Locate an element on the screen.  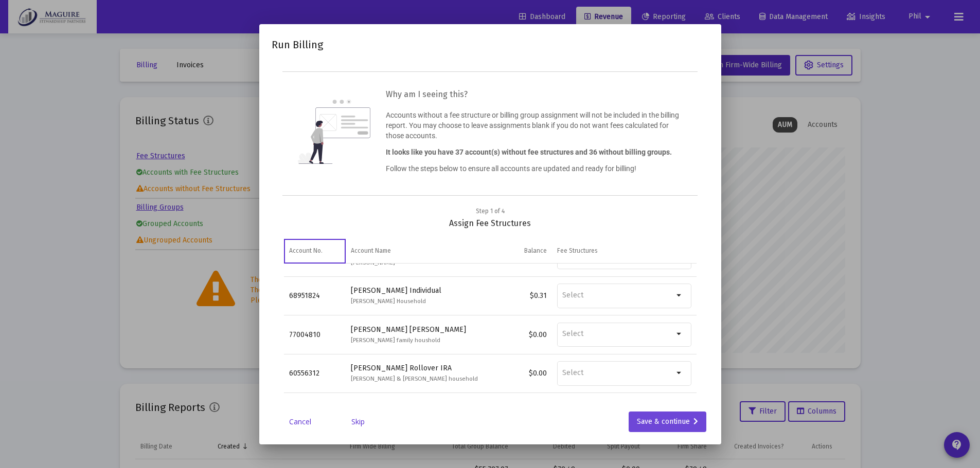
div: Step 1 of 4 is located at coordinates (490, 211).